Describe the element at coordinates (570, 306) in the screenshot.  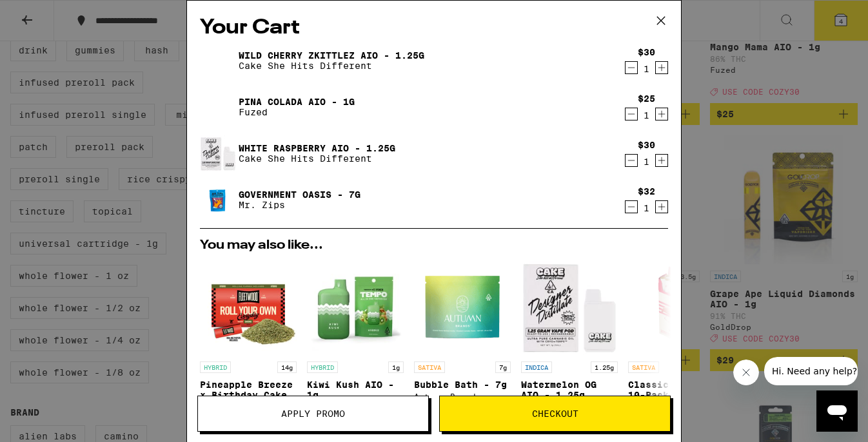
I see `img: Cake She Hits Different - Watermelon OG AIO - 1.25g` at that location.